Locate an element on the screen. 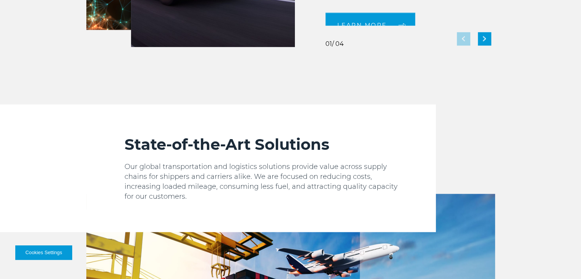  h2: State-of-the-Art Solutions is located at coordinates (265, 144).